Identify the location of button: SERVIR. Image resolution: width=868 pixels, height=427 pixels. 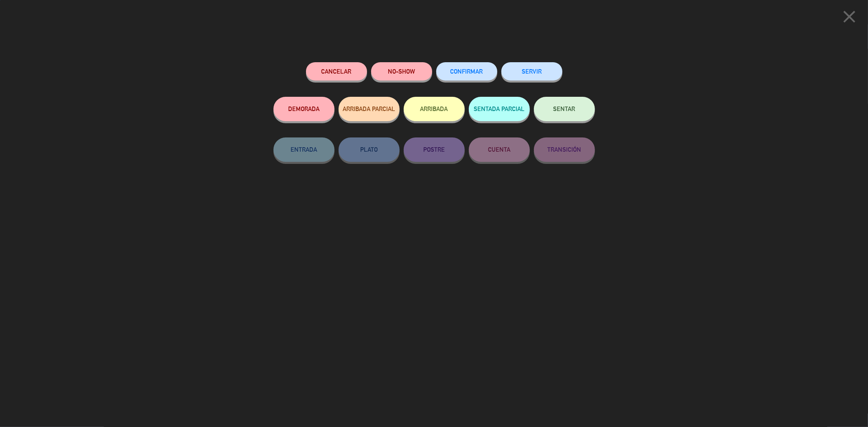
(532, 71).